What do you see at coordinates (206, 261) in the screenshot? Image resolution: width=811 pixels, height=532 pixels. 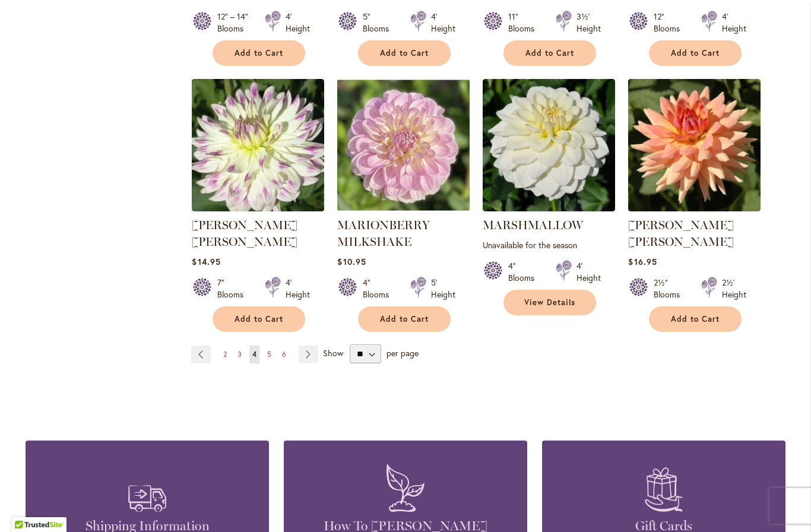 I see `span: $14.95` at bounding box center [206, 261].